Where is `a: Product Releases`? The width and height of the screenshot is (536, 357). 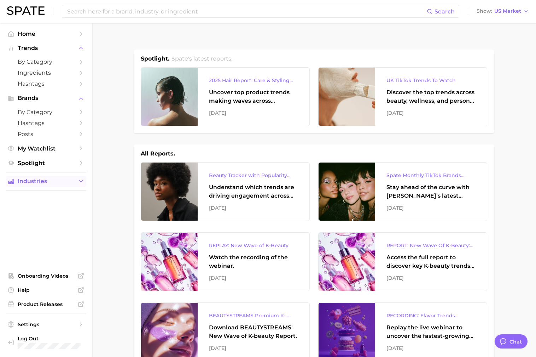 a: Product Releases is located at coordinates (46, 304).